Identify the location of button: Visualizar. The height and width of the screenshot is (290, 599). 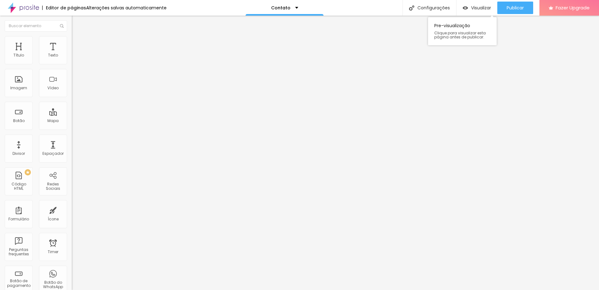
(477, 8).